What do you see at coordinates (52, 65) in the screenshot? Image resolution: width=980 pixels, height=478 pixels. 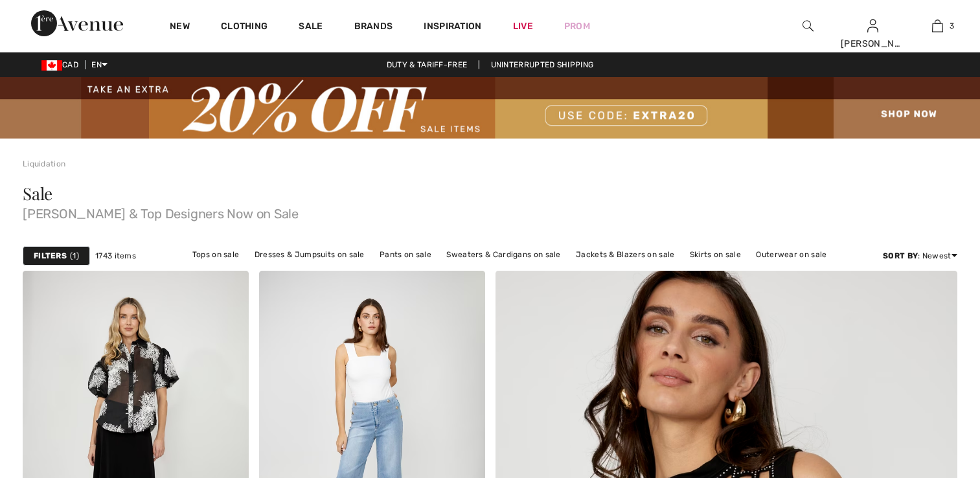 I see `img: Canadian Dollar` at bounding box center [52, 65].